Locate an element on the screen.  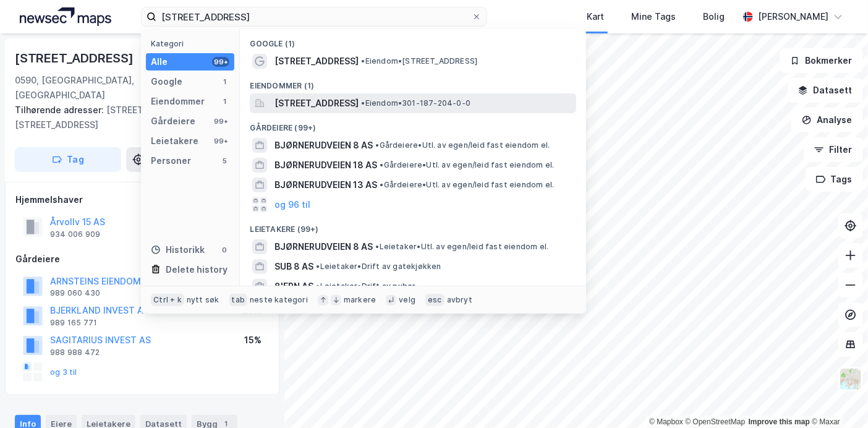
button: Bokmerker is located at coordinates (821, 61).